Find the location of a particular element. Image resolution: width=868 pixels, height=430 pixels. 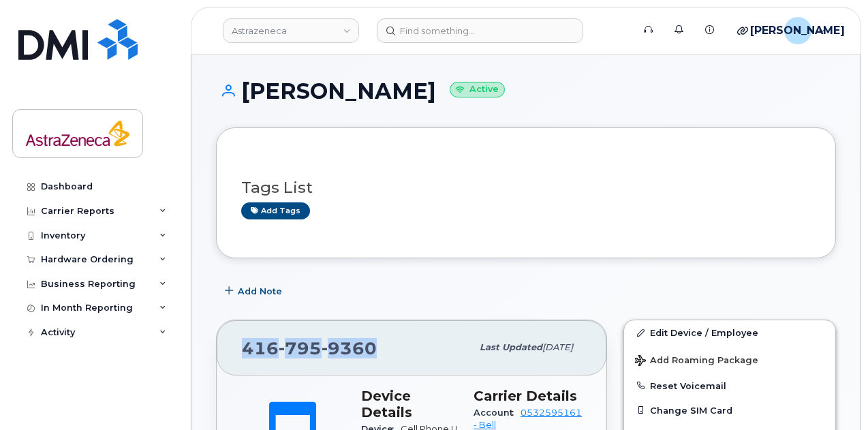

small: Active is located at coordinates (477, 90).